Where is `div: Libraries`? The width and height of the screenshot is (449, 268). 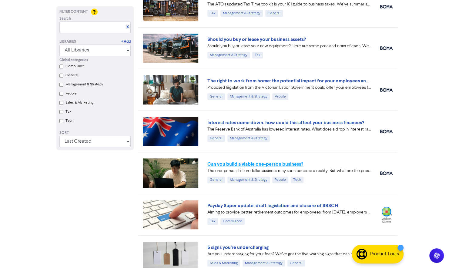 div: Libraries is located at coordinates (68, 42).